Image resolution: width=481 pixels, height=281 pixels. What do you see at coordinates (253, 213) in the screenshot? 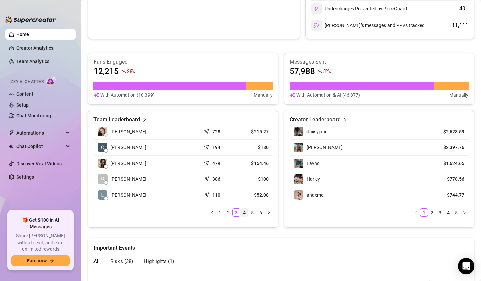
I see `li: 5` at bounding box center [253, 213].